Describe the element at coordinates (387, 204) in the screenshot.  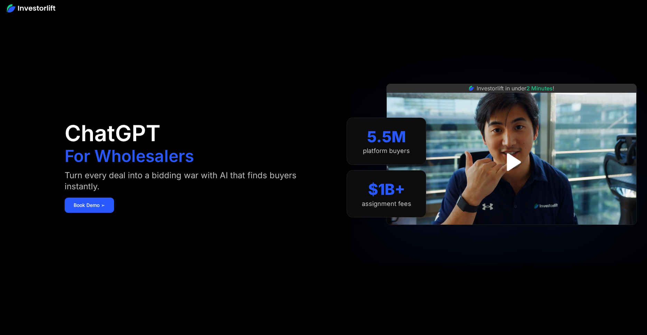
I see `div: assignment fees` at that location.